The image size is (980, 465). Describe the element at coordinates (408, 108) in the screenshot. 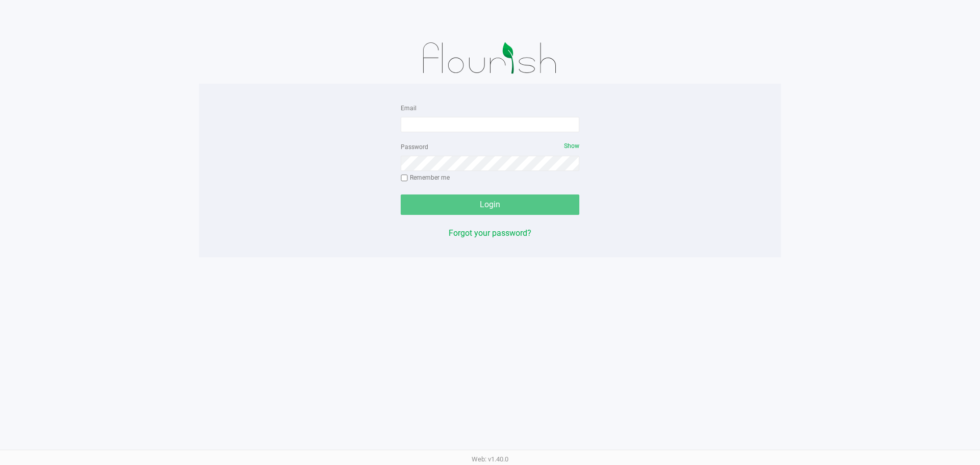

I see `label: Email` at that location.